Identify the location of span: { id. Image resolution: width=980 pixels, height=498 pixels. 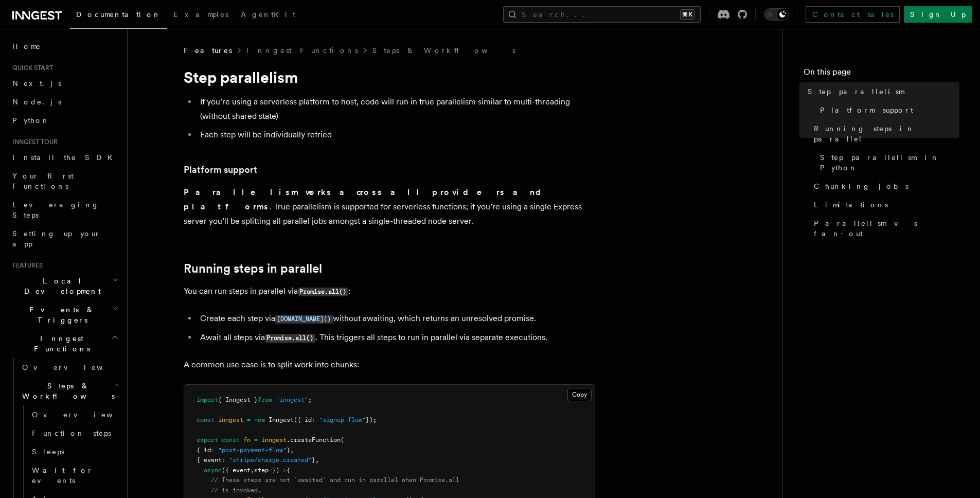
(204, 450).